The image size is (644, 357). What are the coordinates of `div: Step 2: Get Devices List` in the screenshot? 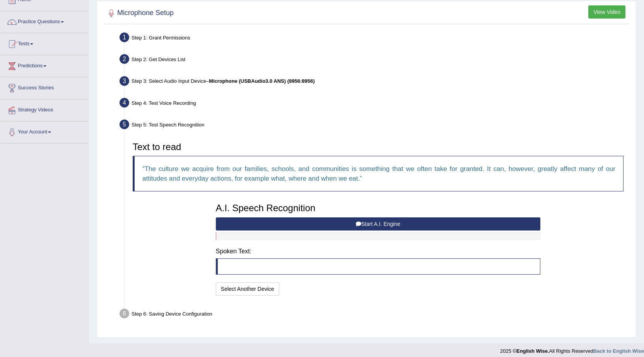 It's located at (374, 60).